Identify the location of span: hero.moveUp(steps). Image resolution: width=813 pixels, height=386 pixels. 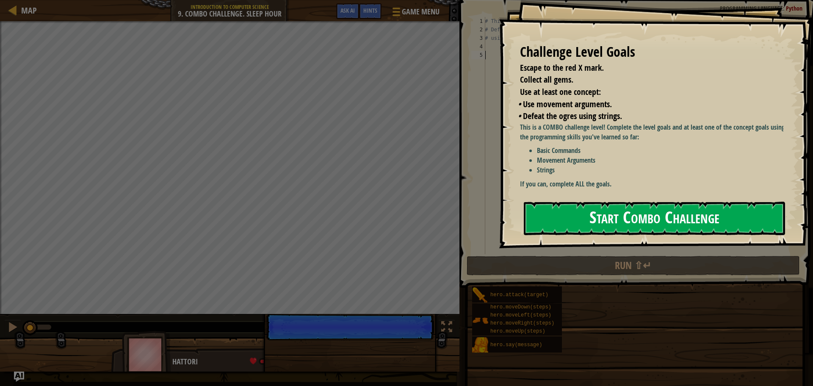
(518, 331).